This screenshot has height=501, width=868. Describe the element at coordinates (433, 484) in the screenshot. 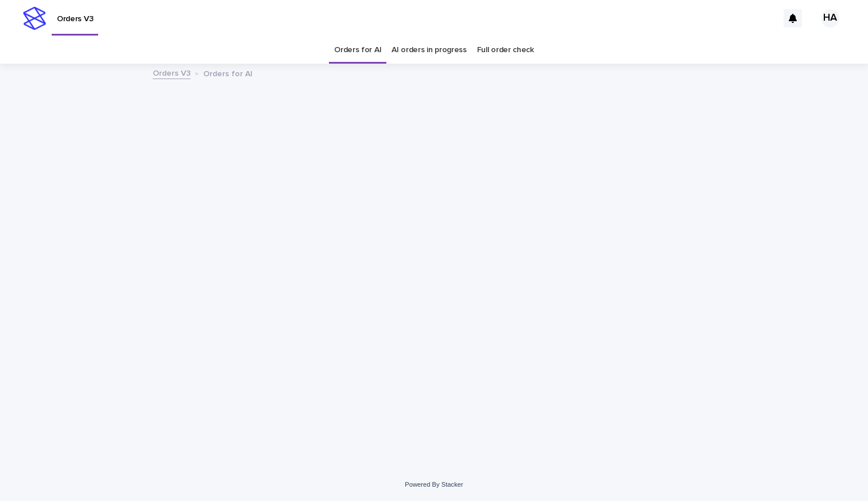

I see `a: Powered By Stacker` at that location.